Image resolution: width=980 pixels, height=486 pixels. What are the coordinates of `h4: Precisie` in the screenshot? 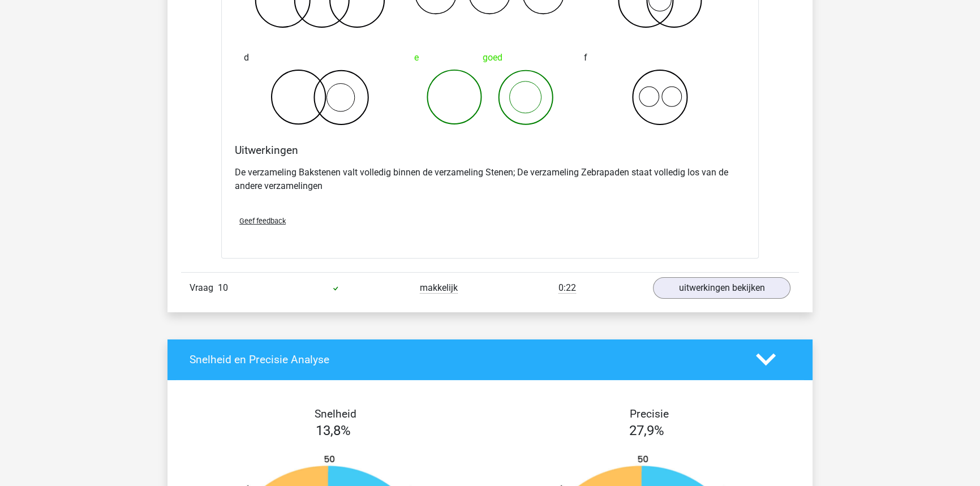 It's located at (649, 414).